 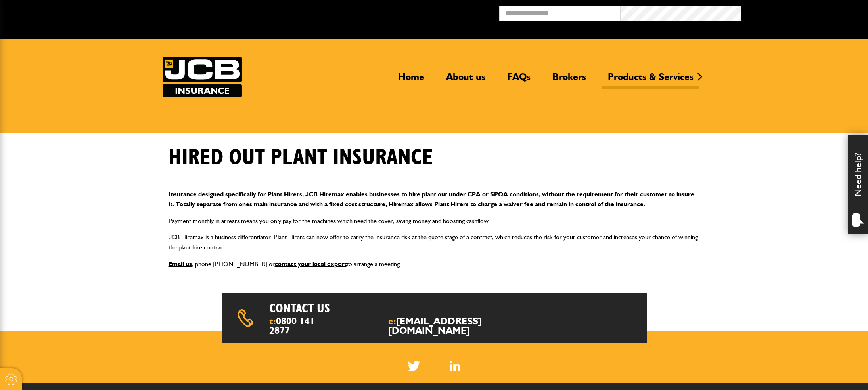 I want to click on a: LinkedIn, so click(x=454, y=367).